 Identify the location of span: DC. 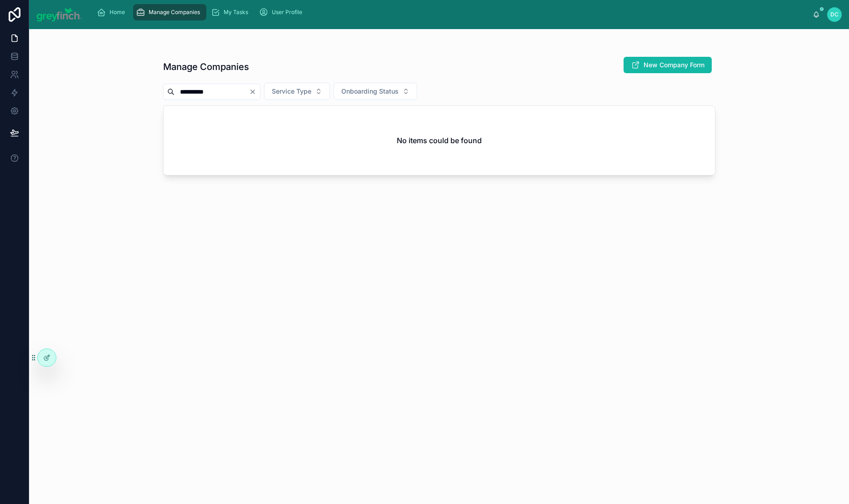
(835, 14).